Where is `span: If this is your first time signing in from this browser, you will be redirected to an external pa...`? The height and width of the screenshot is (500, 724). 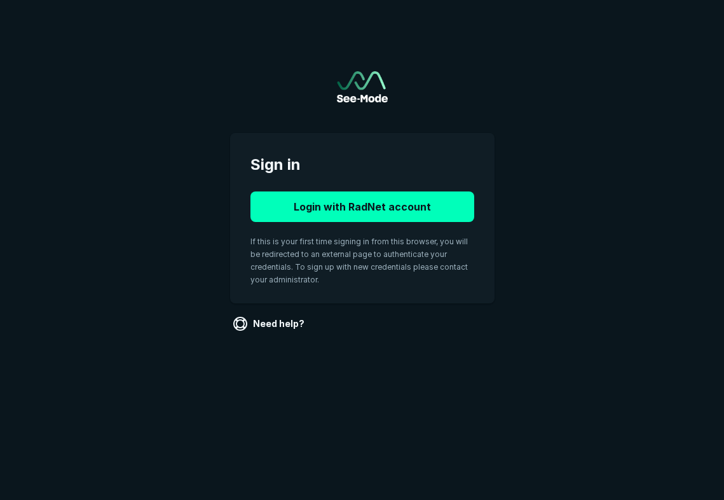
span: If this is your first time signing in from this browser, you will be redirected to an external pa... is located at coordinates (359, 260).